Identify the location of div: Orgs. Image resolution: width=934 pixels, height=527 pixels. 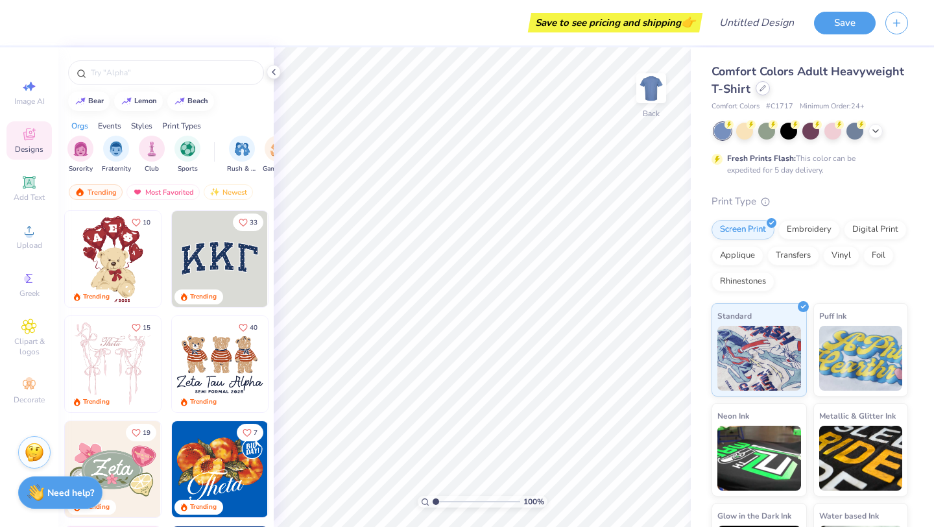
(80, 126).